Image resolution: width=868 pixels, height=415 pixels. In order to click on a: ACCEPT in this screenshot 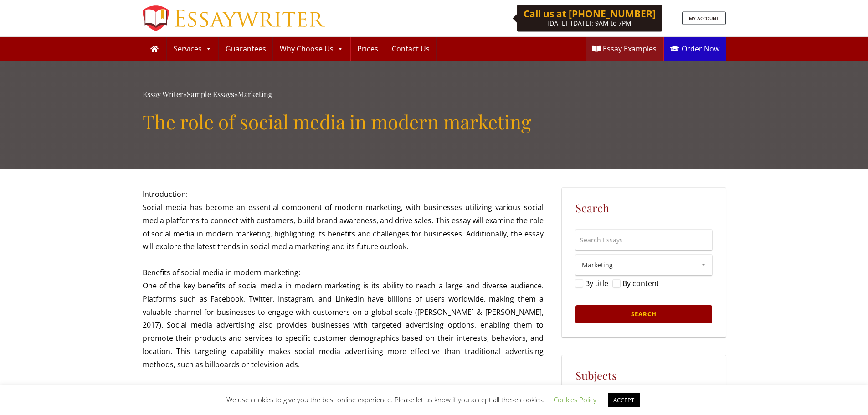, I will do `click(624, 400)`.